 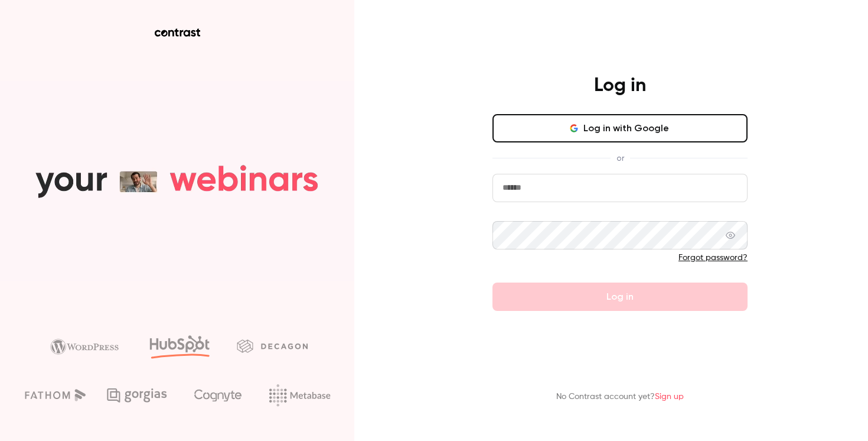 I want to click on button: Log in with Google, so click(x=620, y=128).